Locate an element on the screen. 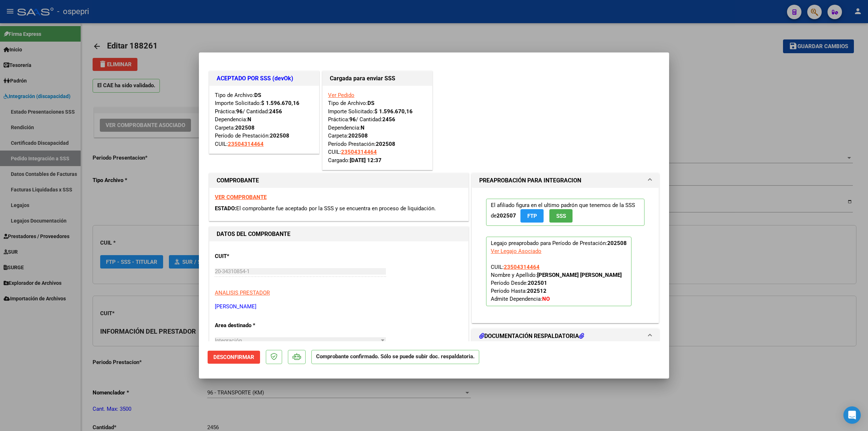  p: Area destinado * is located at coordinates (252, 325).